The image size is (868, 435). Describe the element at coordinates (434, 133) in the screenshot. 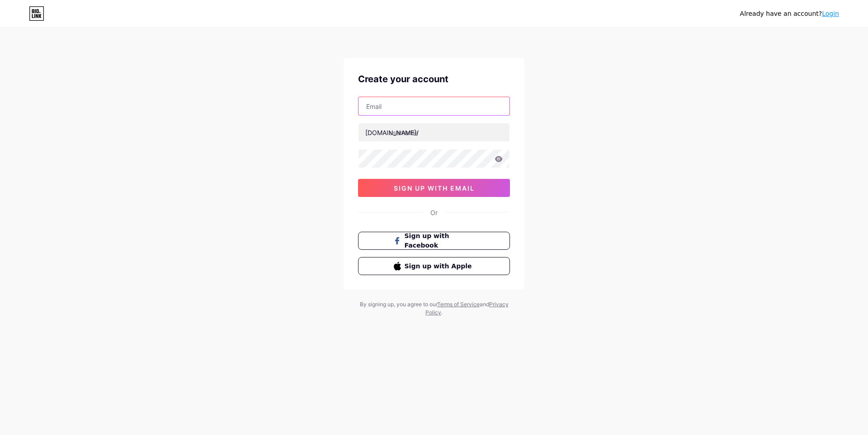

I see `input: username` at that location.